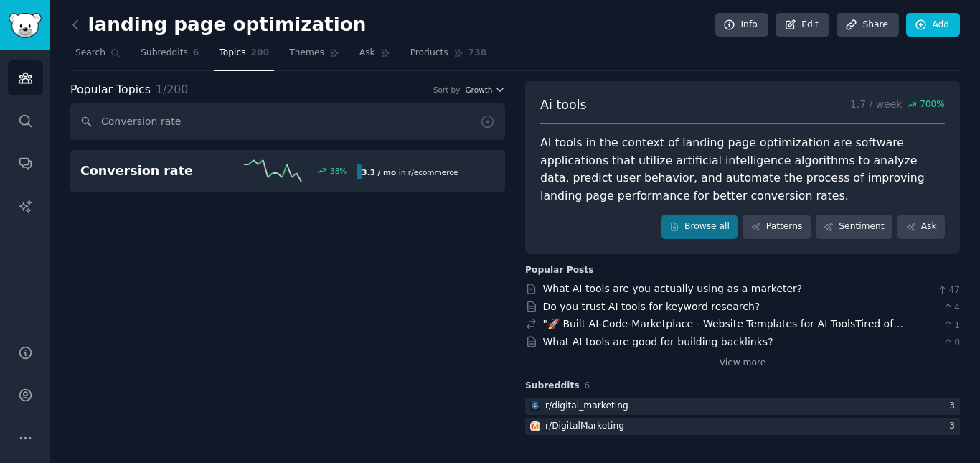 This screenshot has height=463, width=980. What do you see at coordinates (97, 56) in the screenshot?
I see `a: Search` at bounding box center [97, 56].